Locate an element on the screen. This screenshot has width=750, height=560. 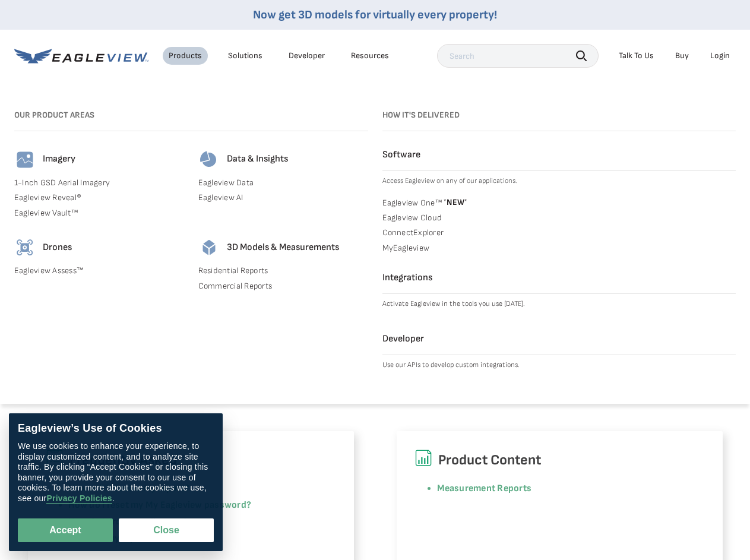
h4: Integrations is located at coordinates (559, 278).